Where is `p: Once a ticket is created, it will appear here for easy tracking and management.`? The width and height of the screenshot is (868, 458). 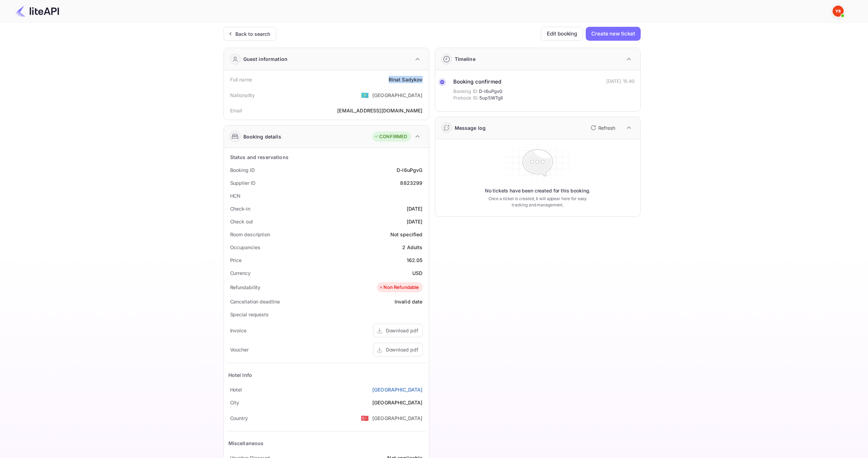 p: Once a ticket is created, it will appear here for easy tracking and management. is located at coordinates (538, 202).